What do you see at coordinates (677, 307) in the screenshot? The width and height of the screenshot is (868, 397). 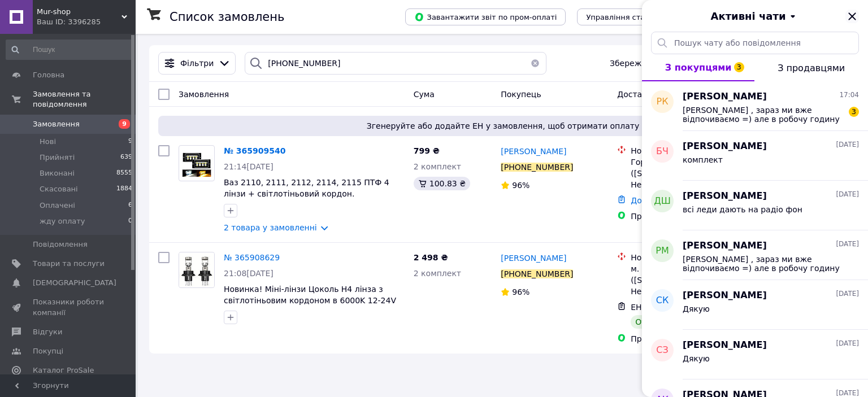 I see `span: ЕН: 20 4512 6774 8961` at bounding box center [677, 307].